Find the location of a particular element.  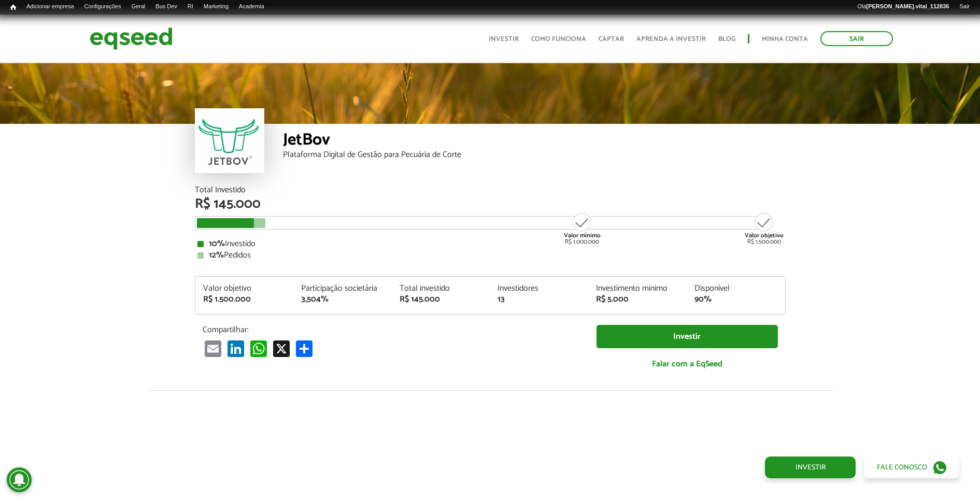

a: Bus Dev is located at coordinates (167, 6).